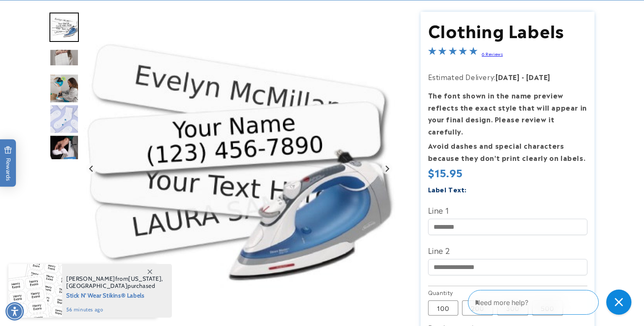 This screenshot has height=326, width=644. I want to click on legend: Quantity, so click(441, 292).